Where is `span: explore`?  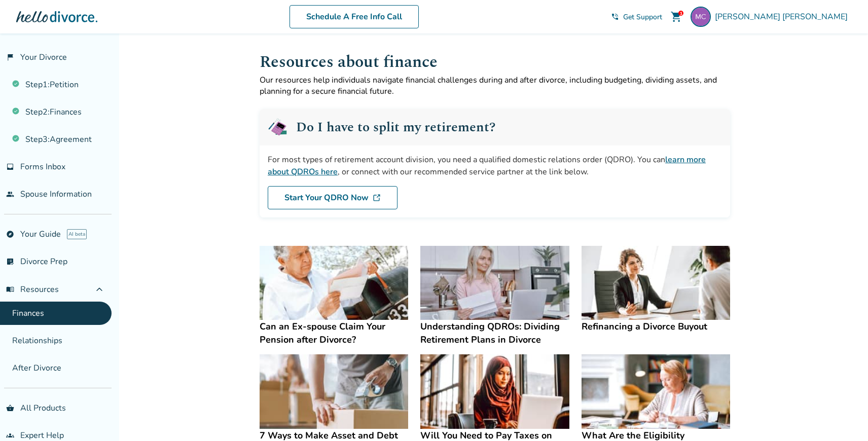
span: explore is located at coordinates (10, 234).